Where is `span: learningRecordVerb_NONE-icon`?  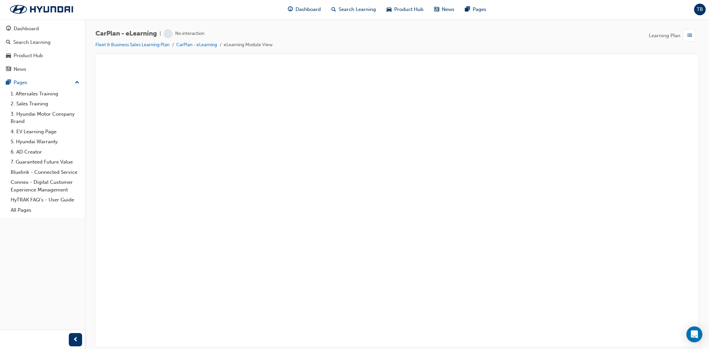
span: learningRecordVerb_NONE-icon is located at coordinates (168, 34).